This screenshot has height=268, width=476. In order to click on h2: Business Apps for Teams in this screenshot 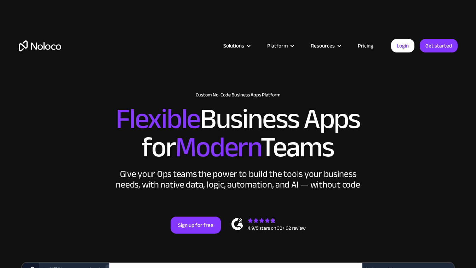, I will do `click(238, 133)`.